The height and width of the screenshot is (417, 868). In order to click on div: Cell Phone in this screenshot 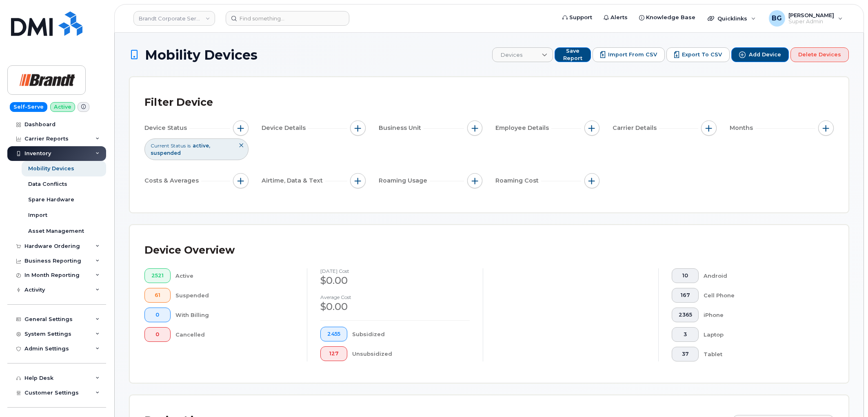, I will do `click(762, 295)`.